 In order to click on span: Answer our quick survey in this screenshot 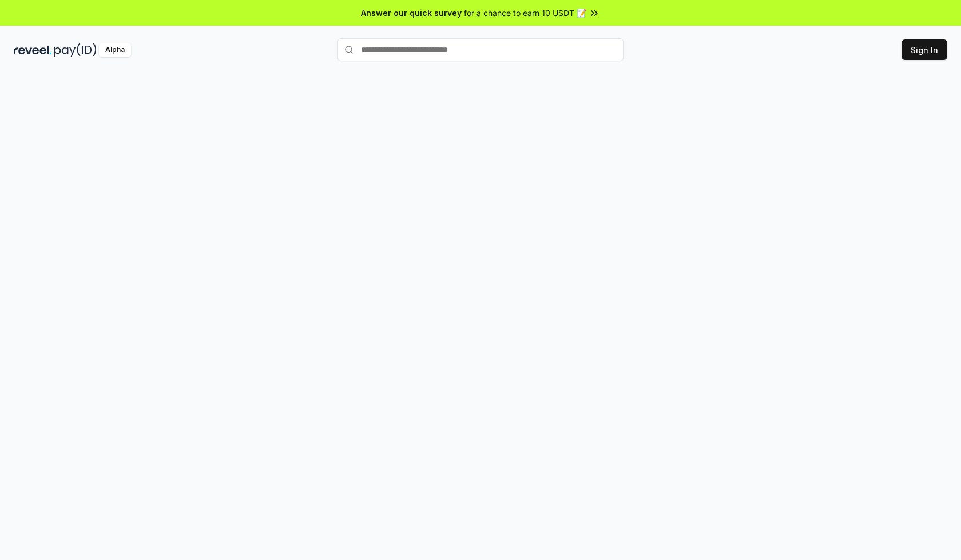, I will do `click(411, 12)`.